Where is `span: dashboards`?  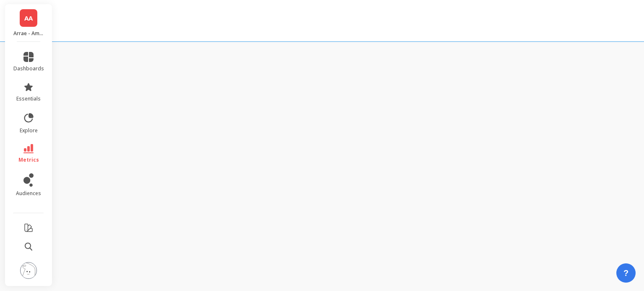 span: dashboards is located at coordinates (29, 69).